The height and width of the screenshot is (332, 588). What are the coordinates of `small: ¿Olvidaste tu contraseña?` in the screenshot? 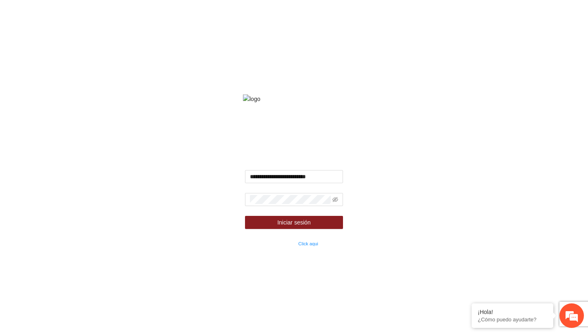 It's located at (281, 243).